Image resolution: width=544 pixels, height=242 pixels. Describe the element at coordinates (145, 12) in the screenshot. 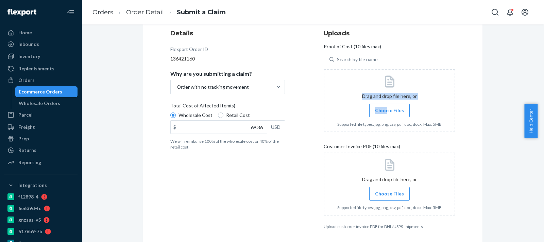

I see `a: Order Detail` at that location.